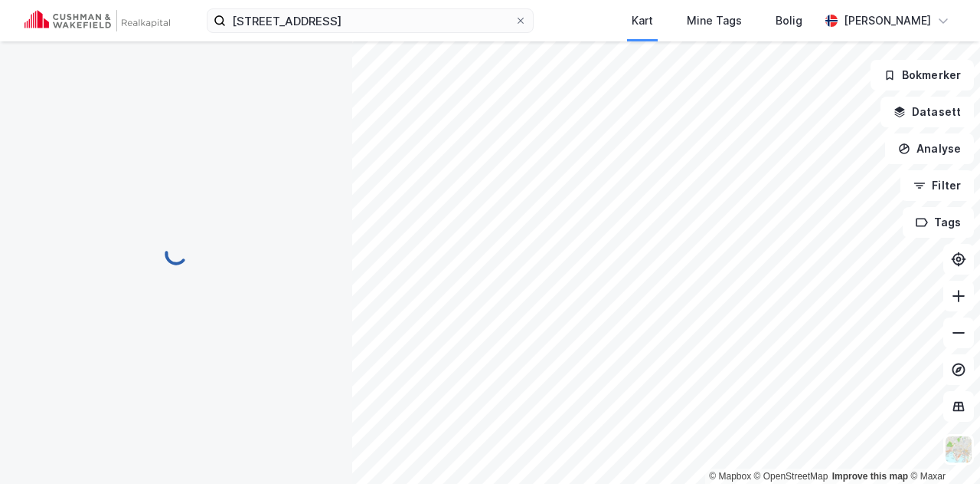 This screenshot has height=484, width=980. Describe the element at coordinates (922, 76) in the screenshot. I see `button: Bokmerker` at that location.